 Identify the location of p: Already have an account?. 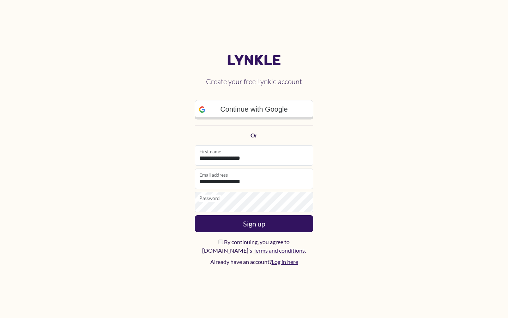
(254, 261).